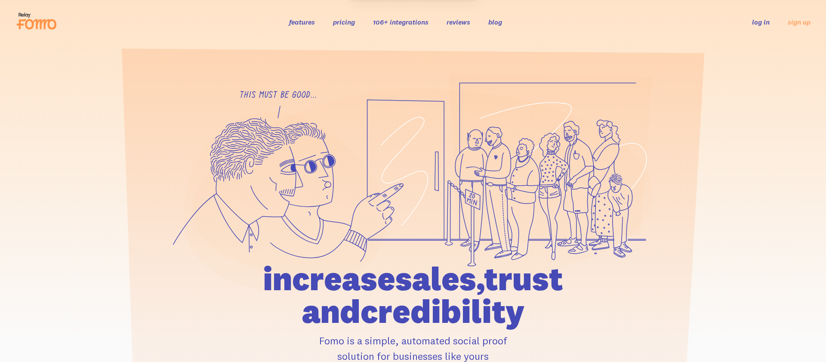  I want to click on a: features, so click(302, 22).